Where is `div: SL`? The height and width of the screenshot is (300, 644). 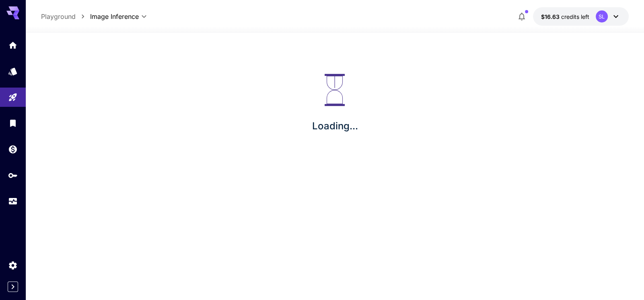
div: SL is located at coordinates (601, 17).